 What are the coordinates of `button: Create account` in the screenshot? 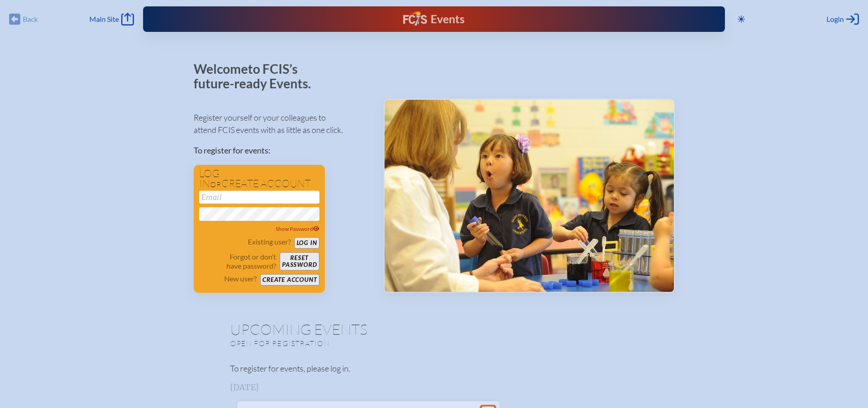 It's located at (289, 280).